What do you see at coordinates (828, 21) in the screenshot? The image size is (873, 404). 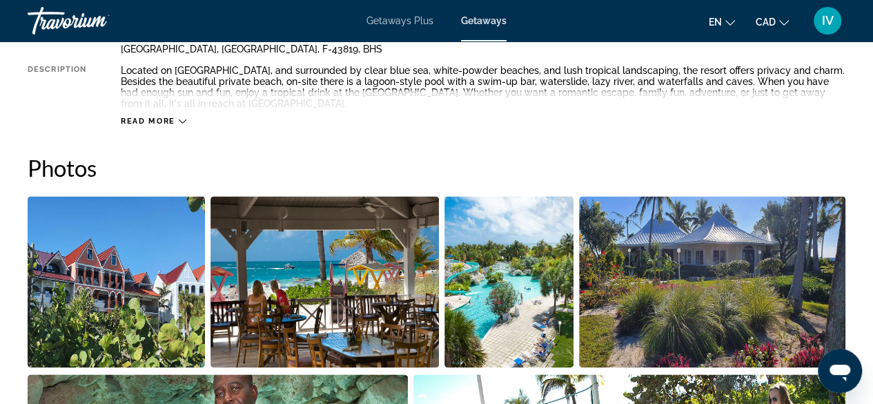 I see `span: IV` at bounding box center [828, 21].